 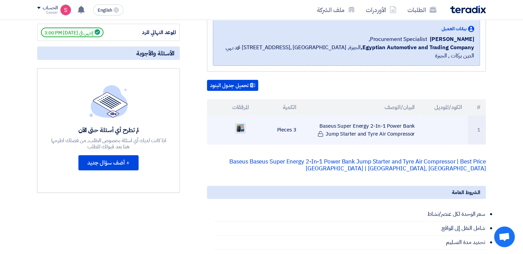 I want to click on img: unnamed_1748516558010.png, so click(x=66, y=10).